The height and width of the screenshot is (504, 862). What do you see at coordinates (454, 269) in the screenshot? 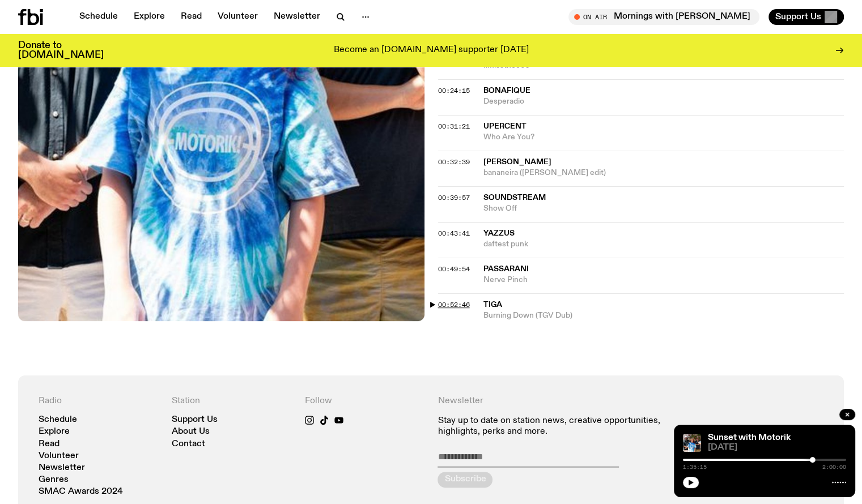
I see `button: 00:49:54` at bounding box center [454, 269].